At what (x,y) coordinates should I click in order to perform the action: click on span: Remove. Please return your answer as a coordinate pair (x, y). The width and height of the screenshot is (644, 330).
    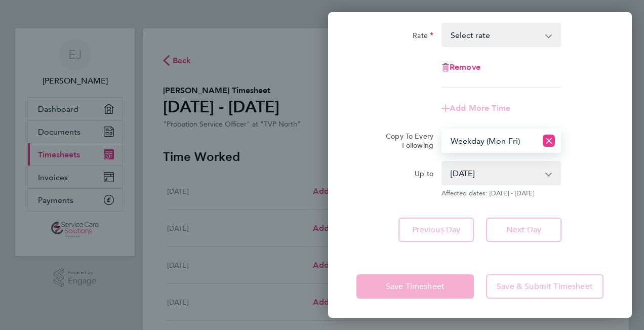
    Looking at the image, I should click on (465, 67).